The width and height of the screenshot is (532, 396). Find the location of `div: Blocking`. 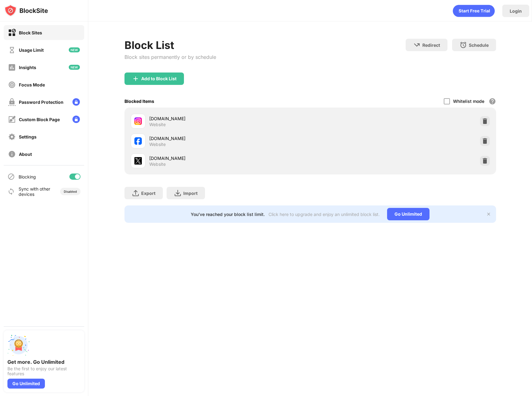

div: Blocking is located at coordinates (27, 176).